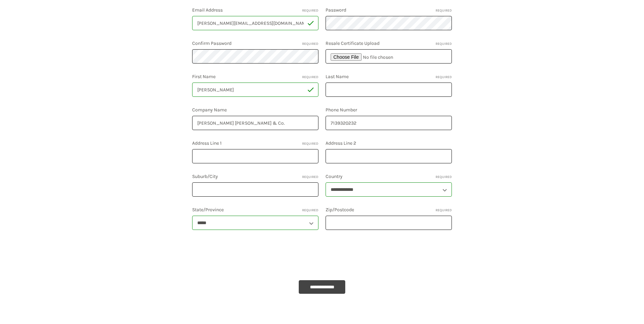 This screenshot has height=324, width=644. Describe the element at coordinates (255, 43) in the screenshot. I see `label: Confirm Password` at that location.